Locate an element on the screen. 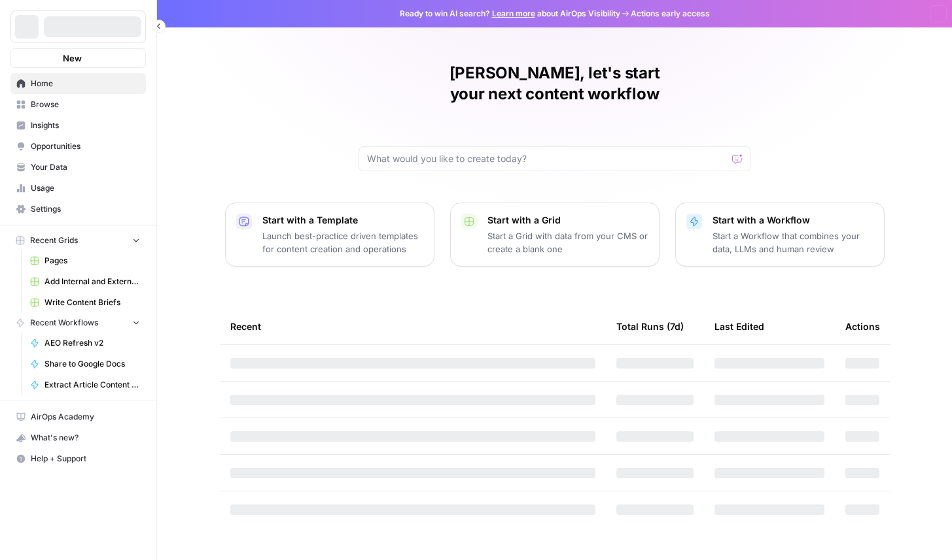 The width and height of the screenshot is (952, 560). span: Your Data is located at coordinates (85, 167).